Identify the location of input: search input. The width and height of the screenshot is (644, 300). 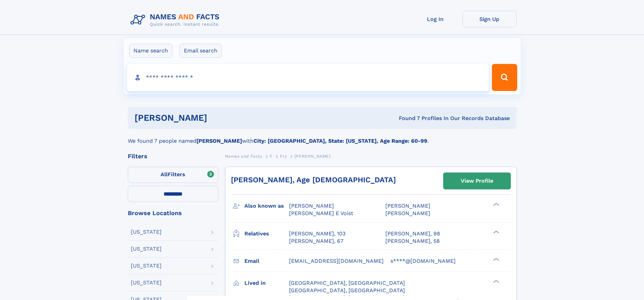
(308, 78).